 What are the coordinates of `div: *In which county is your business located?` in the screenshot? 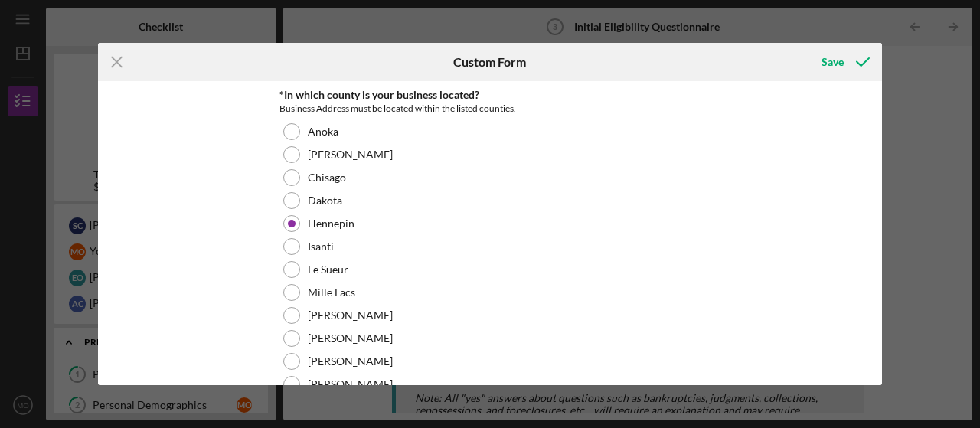 It's located at (490, 95).